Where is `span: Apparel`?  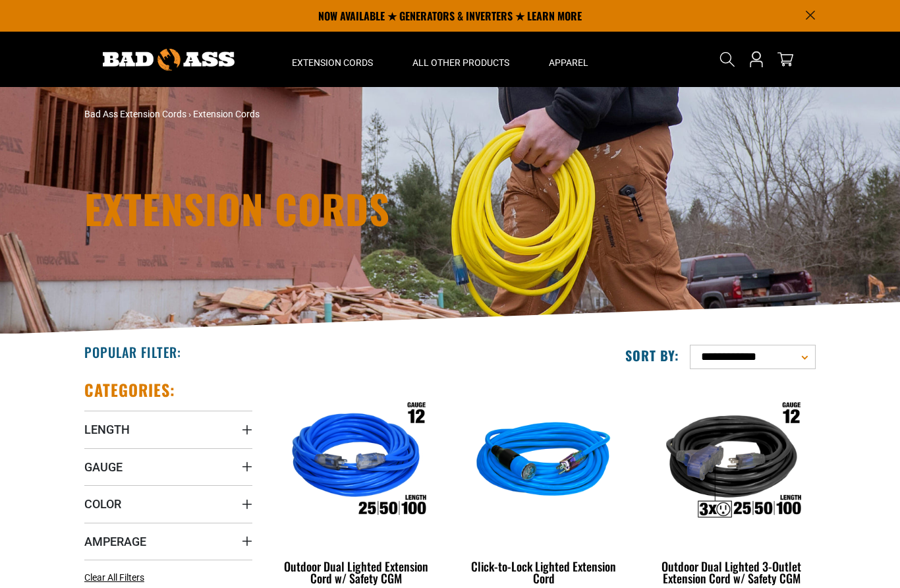
span: Apparel is located at coordinates (569, 63).